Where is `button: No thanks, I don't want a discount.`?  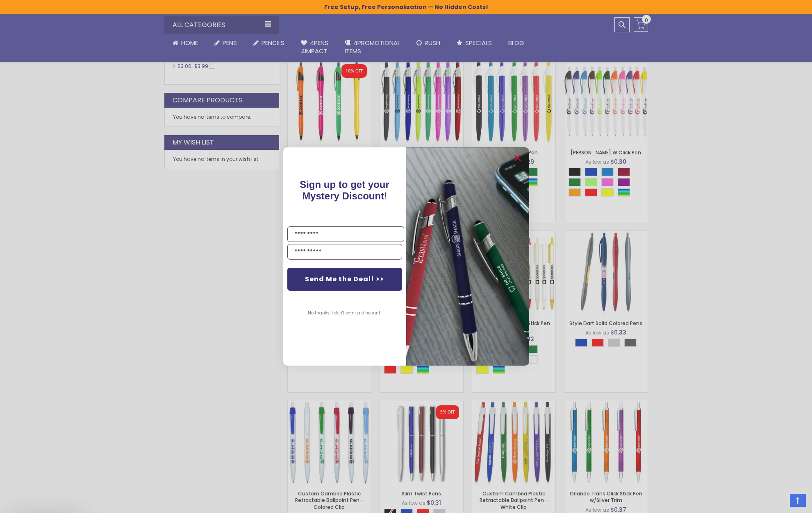
button: No thanks, I don't want a discount. is located at coordinates (344, 313).